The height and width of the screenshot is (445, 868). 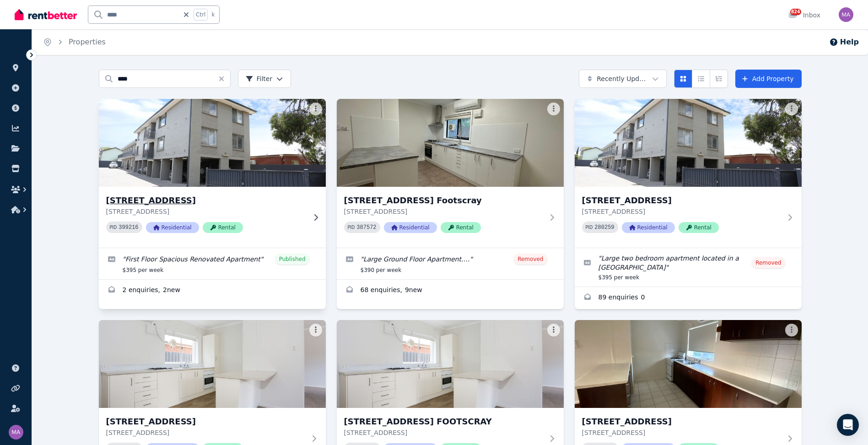 What do you see at coordinates (74, 42) in the screenshot?
I see `nav: Breadcrumb` at bounding box center [74, 42].